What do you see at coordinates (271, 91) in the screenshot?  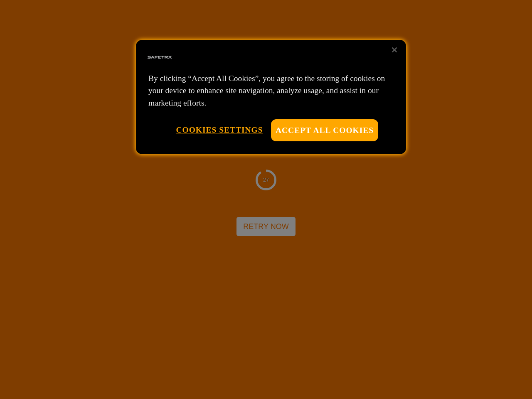 I see `p: By clicking “Accept All Cookies”, you agree to the storing of cookies on your device to enhance s...` at bounding box center [271, 91].